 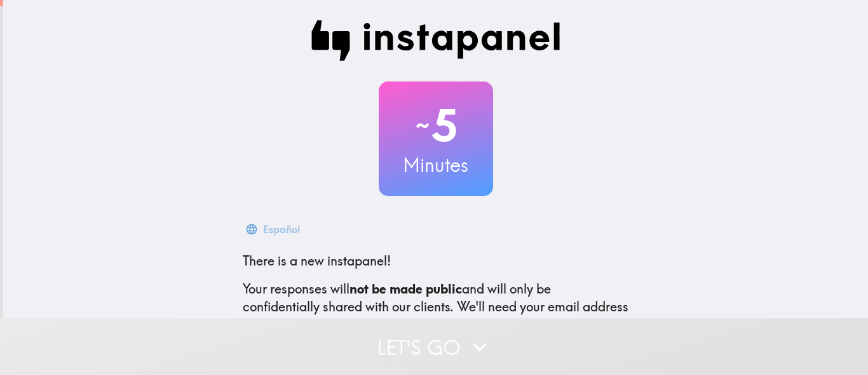 I want to click on button: Español, so click(x=274, y=229).